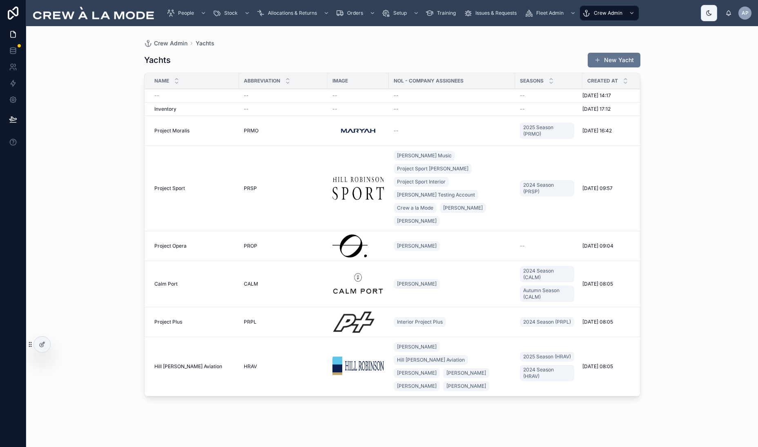 The image size is (758, 447). I want to click on a: Yachts, so click(205, 43).